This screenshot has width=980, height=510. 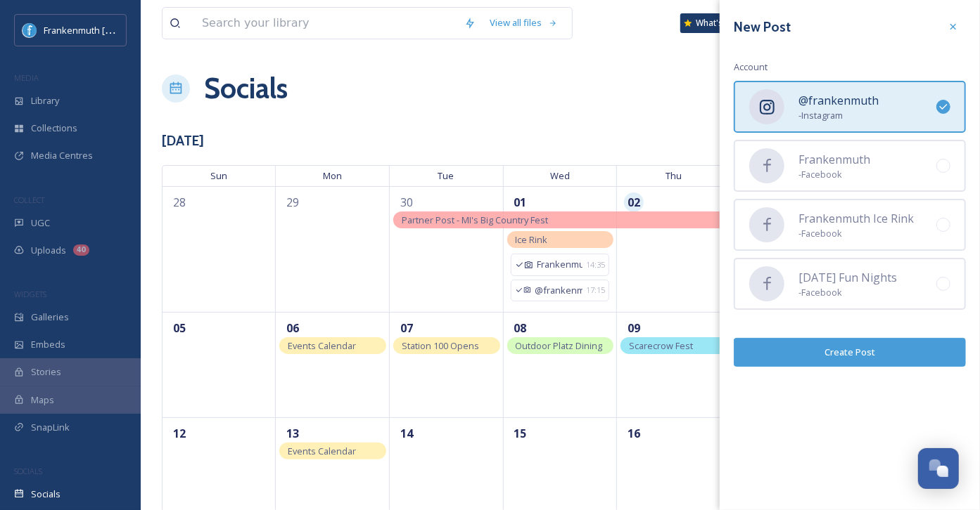 I want to click on span: 17:15, so click(x=595, y=290).